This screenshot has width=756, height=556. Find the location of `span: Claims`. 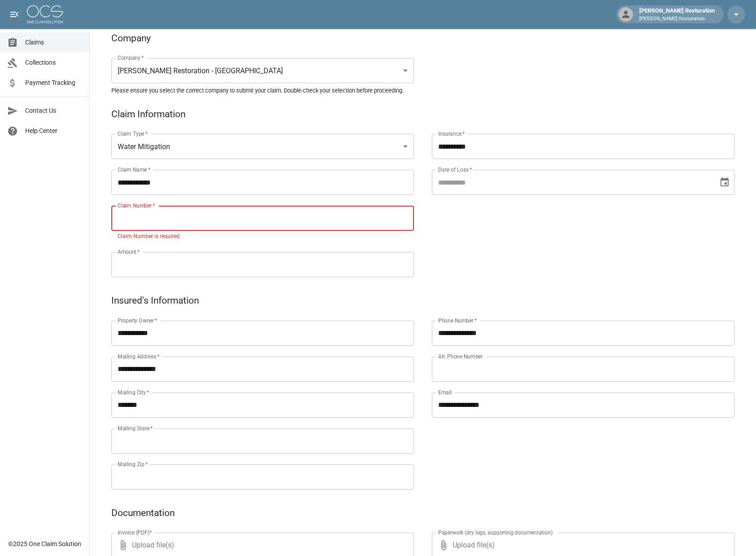

span: Claims is located at coordinates (53, 42).